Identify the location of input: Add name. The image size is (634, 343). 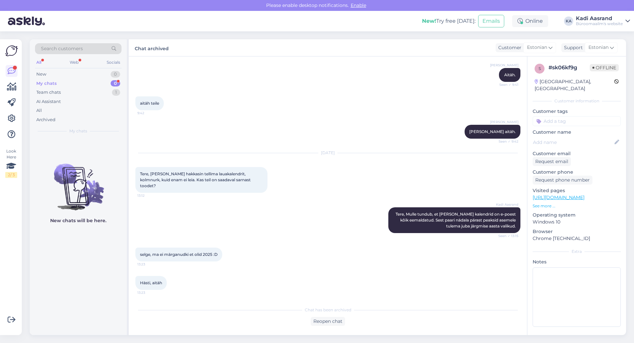
(573, 142).